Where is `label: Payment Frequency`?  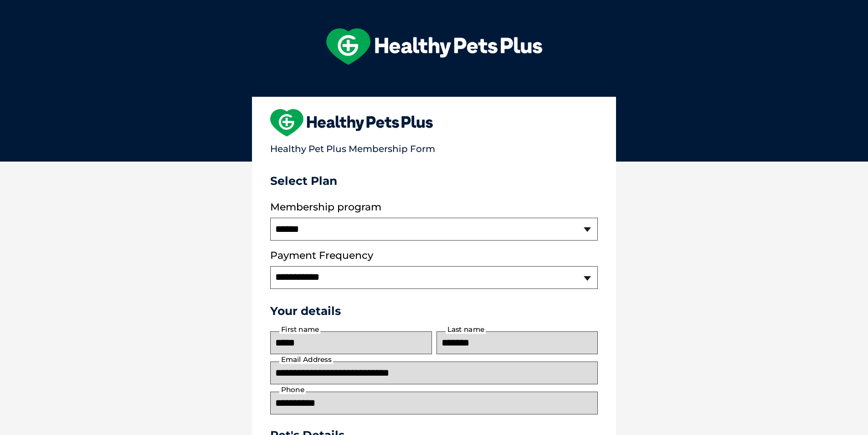
label: Payment Frequency is located at coordinates (322, 255).